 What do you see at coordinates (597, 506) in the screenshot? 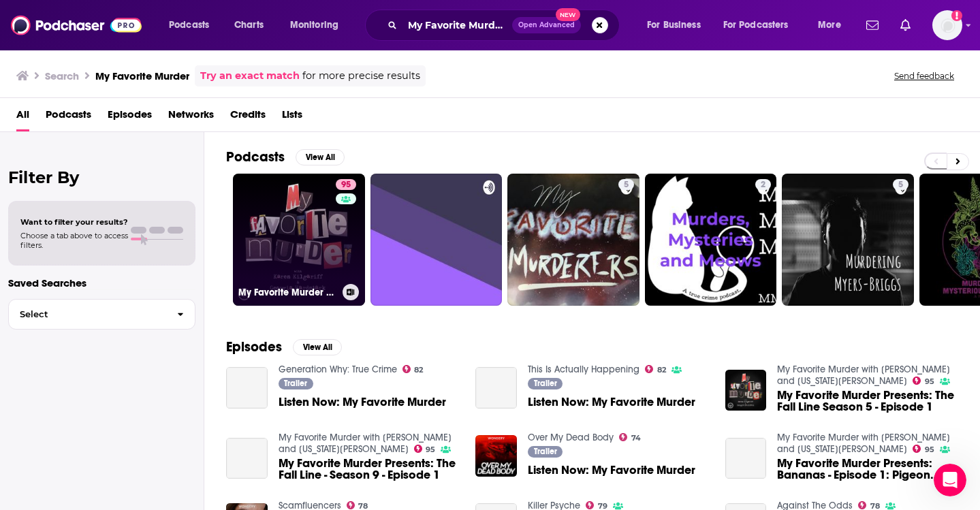
I see `a: 79` at bounding box center [597, 506].